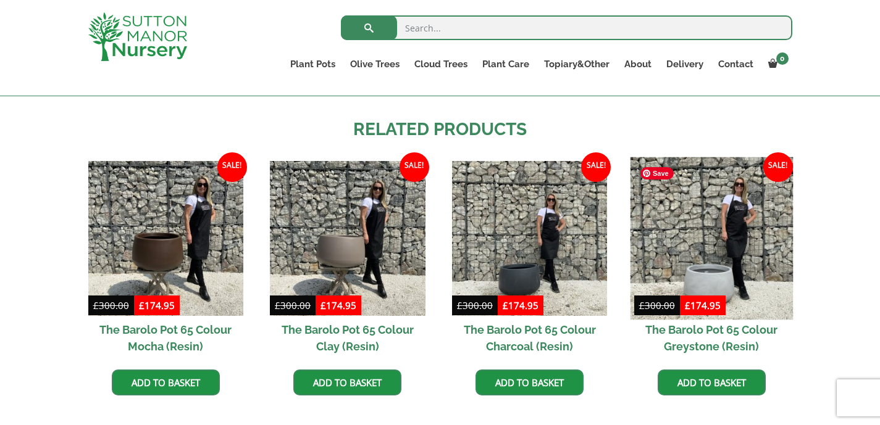 The width and height of the screenshot is (880, 425). What do you see at coordinates (529, 238) in the screenshot?
I see `img: The Barolo Pot 65 Colour Charcoal (Resin)` at bounding box center [529, 238].